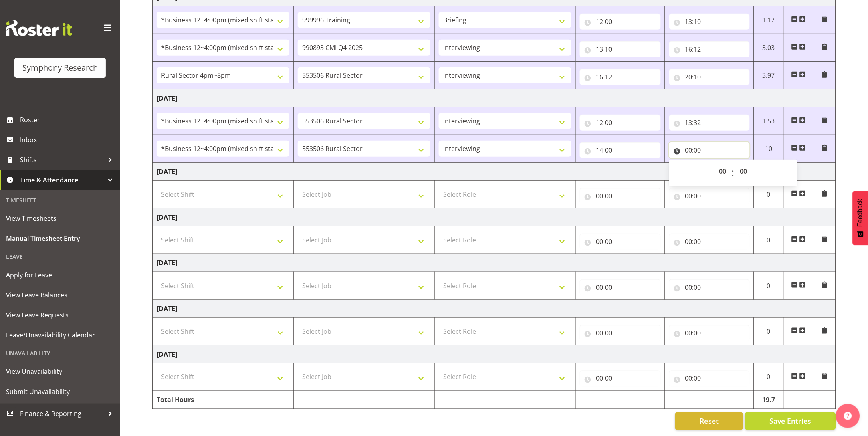  What do you see at coordinates (60, 371) in the screenshot?
I see `a: View Unavailability` at bounding box center [60, 371].